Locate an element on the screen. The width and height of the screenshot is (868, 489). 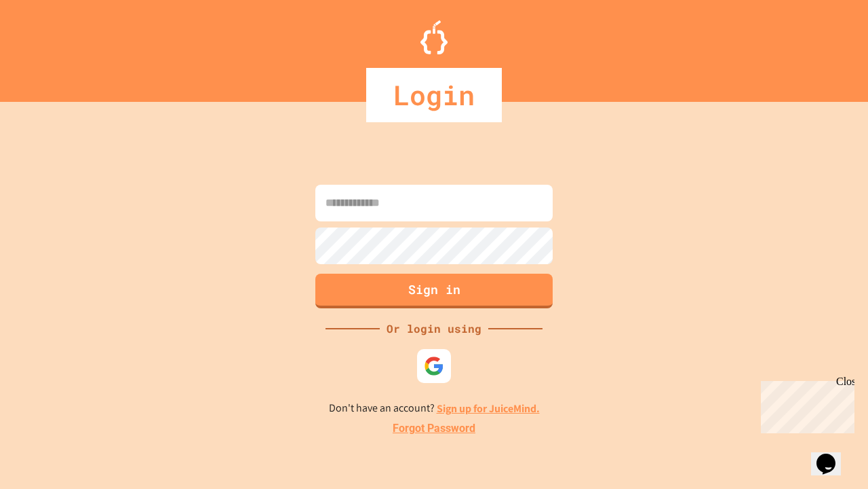
img: google-icon.svg is located at coordinates (434, 365).